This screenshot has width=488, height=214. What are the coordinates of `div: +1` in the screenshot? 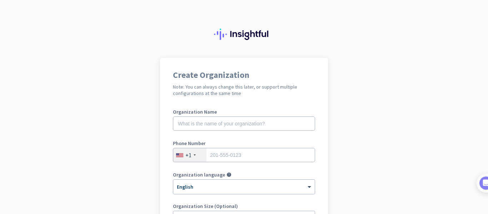 It's located at (188, 155).